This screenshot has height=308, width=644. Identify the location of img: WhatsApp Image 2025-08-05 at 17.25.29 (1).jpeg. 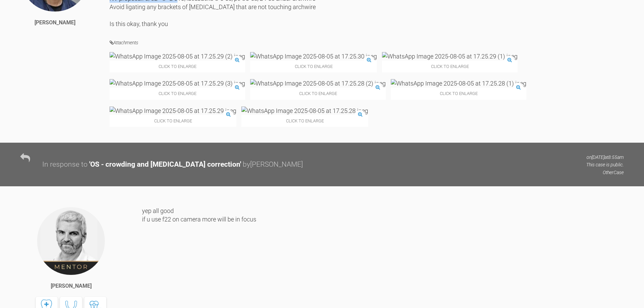
(450, 56).